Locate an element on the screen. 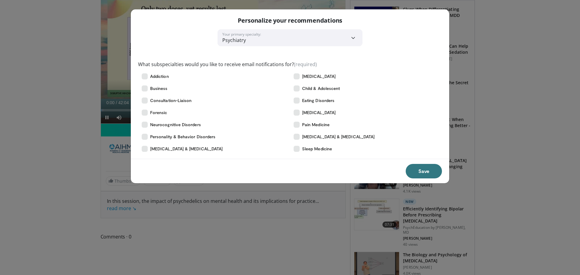 The width and height of the screenshot is (580, 275). span: Consultation-Liaison is located at coordinates (171, 101).